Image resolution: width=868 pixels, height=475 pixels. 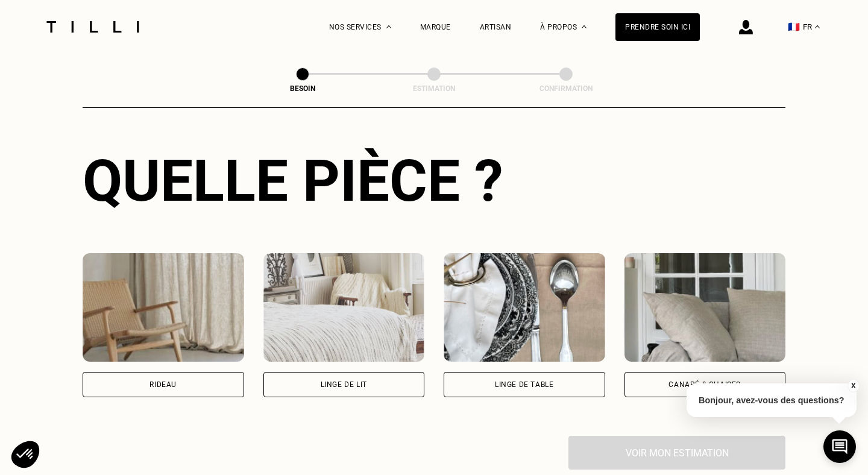 What do you see at coordinates (163, 307) in the screenshot?
I see `img: Tilli retouche votre Rideau` at bounding box center [163, 307].